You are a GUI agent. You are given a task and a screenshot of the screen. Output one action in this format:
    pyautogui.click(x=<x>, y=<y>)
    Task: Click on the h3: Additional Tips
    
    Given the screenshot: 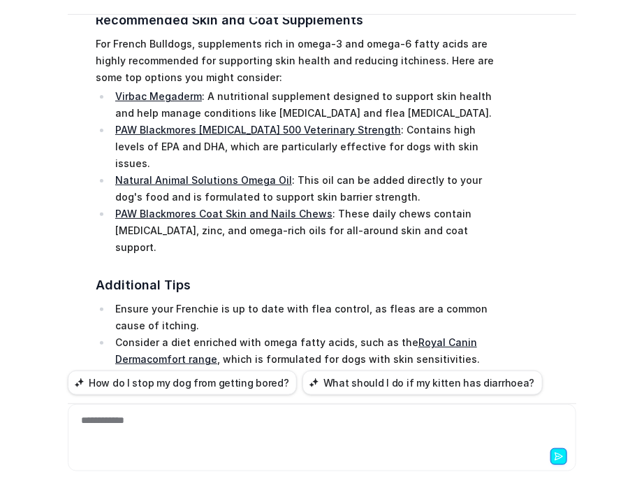 What is the action you would take?
    pyautogui.click(x=300, y=285)
    